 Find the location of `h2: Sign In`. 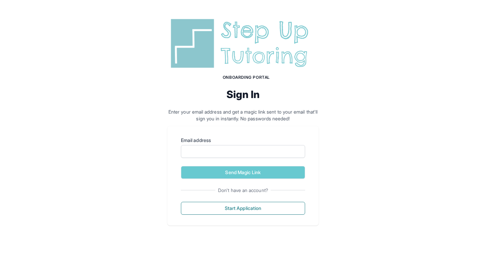

h2: Sign In is located at coordinates (243, 94).